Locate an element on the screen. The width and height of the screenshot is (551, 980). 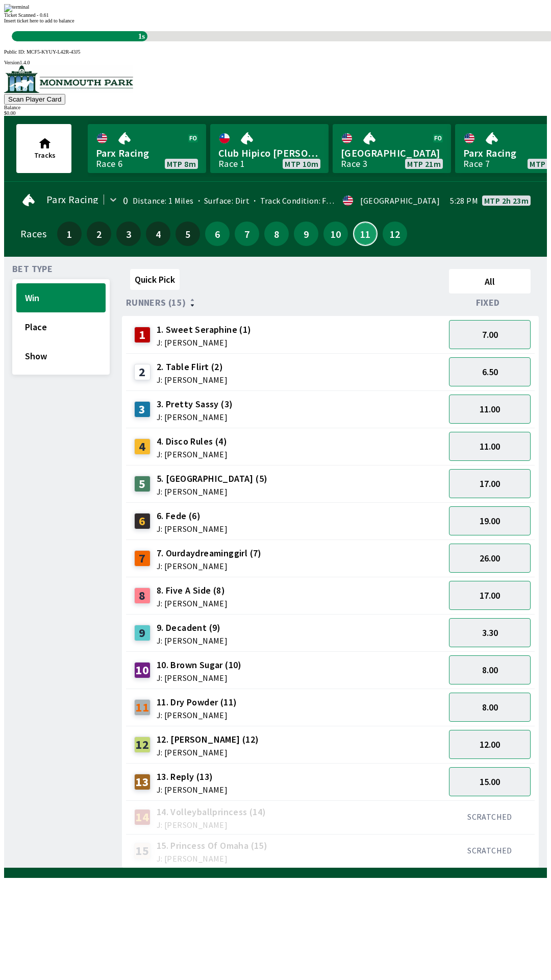
div: Race 3 is located at coordinates (354, 164).